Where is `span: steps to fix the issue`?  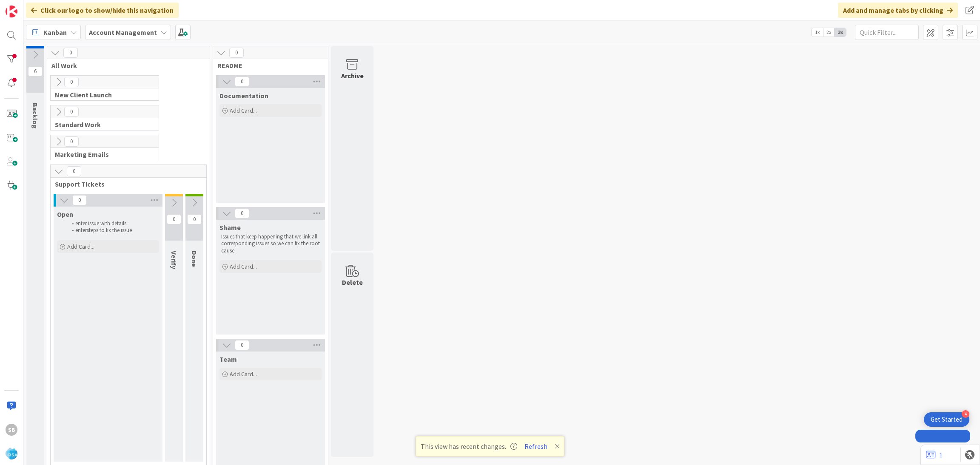 span: steps to fix the issue is located at coordinates (109, 230).